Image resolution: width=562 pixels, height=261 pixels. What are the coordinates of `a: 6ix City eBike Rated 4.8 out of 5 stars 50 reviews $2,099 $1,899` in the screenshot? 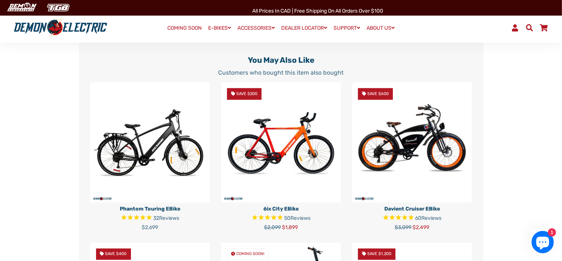 It's located at (281, 217).